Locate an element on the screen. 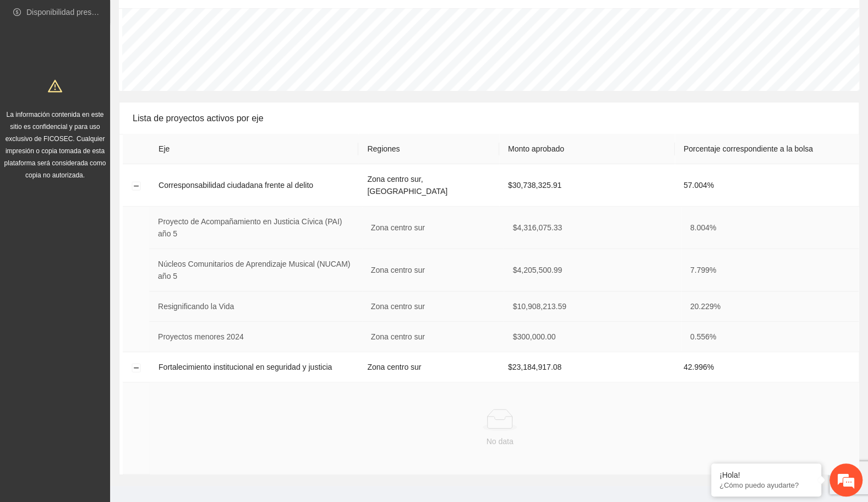 The height and width of the screenshot is (502, 868). td: $4,316,075.33 is located at coordinates (592, 228).